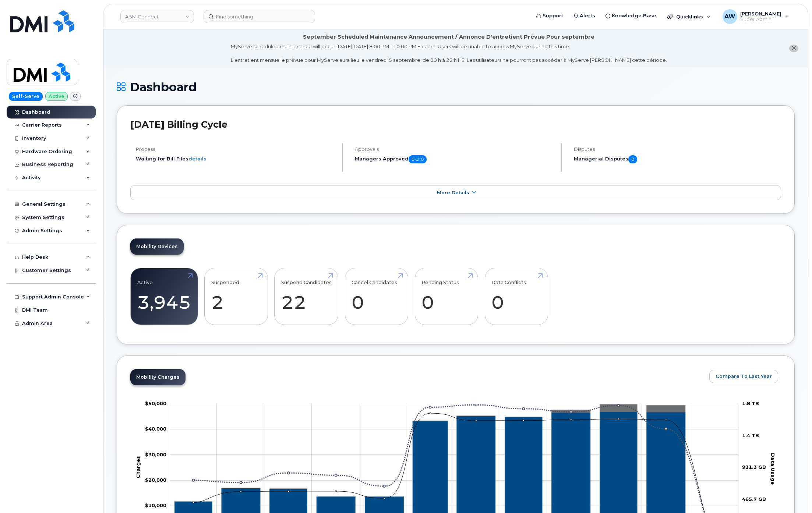  I want to click on h4: Process, so click(236, 149).